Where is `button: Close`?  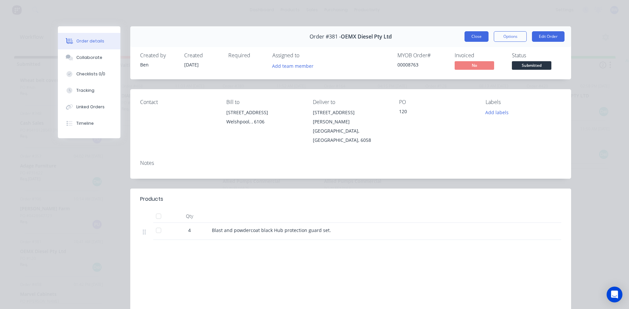 button: Close is located at coordinates (476, 37).